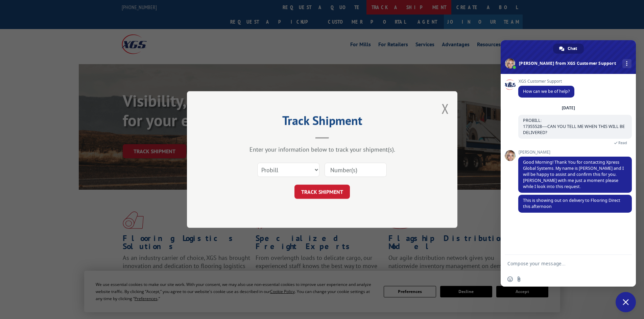 The width and height of the screenshot is (644, 319). What do you see at coordinates (322, 122) in the screenshot?
I see `h2: Track Shipment` at bounding box center [322, 122].